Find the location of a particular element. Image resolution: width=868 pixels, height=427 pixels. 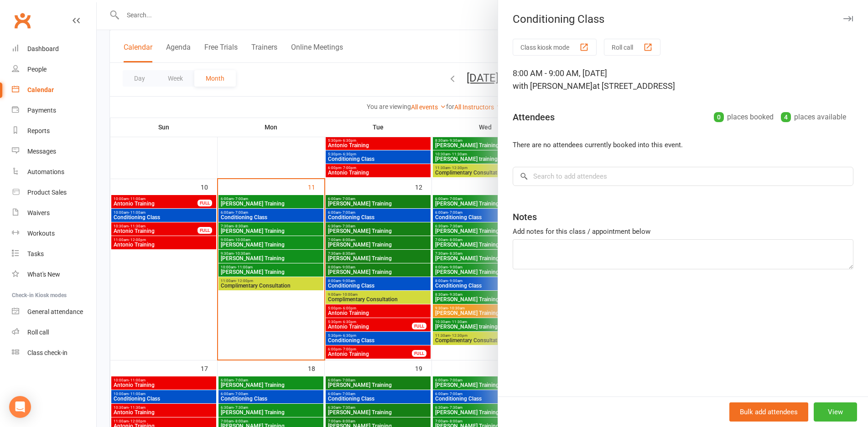

div: Reports is located at coordinates (38, 131).